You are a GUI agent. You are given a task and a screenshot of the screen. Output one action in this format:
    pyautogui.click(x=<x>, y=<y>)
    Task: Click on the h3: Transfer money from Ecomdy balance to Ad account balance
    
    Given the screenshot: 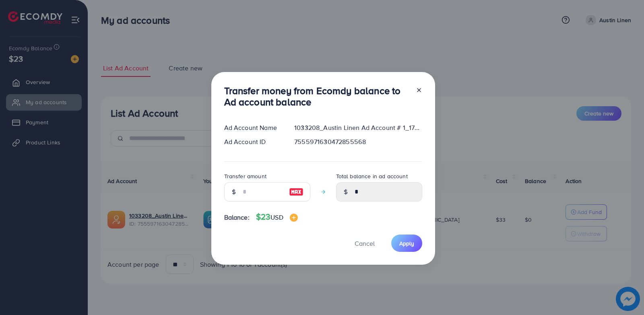 What is the action you would take?
    pyautogui.click(x=317, y=97)
    